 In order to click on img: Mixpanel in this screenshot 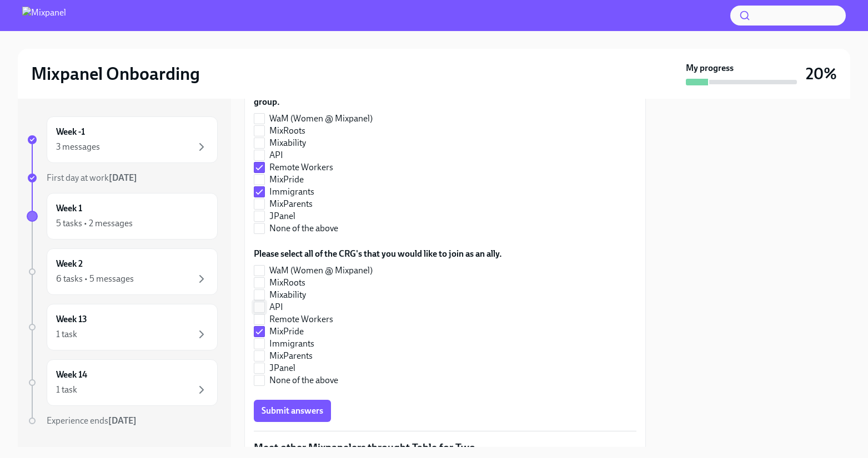, I will do `click(44, 15)`.